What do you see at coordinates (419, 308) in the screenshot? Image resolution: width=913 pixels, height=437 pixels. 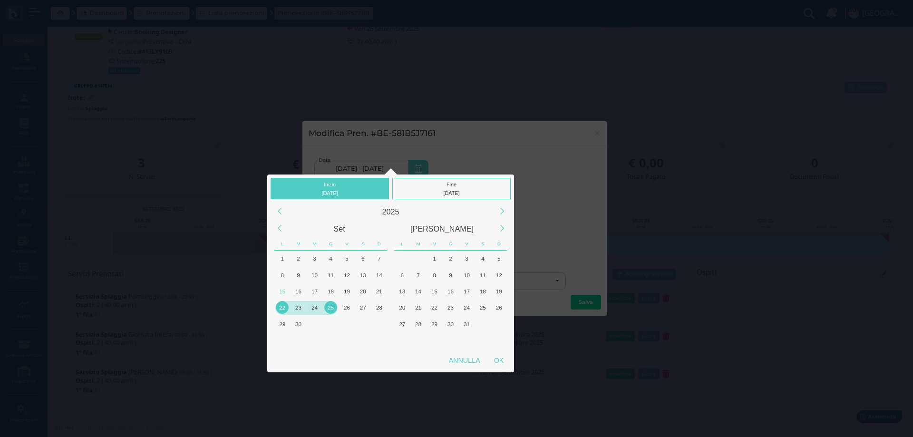 I see `div: Martedì, Ottobre 21` at bounding box center [419, 308].